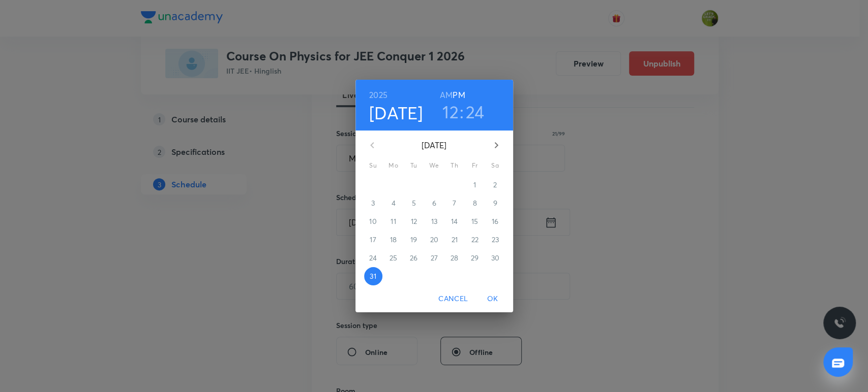 The image size is (868, 392). What do you see at coordinates (496, 165) in the screenshot?
I see `span: Sa` at bounding box center [496, 165].